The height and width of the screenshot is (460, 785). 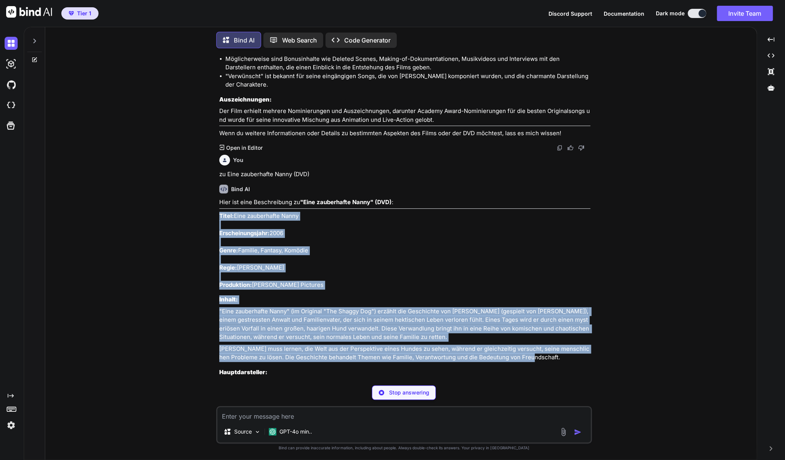 I want to click on h6: Bind AI, so click(x=240, y=189).